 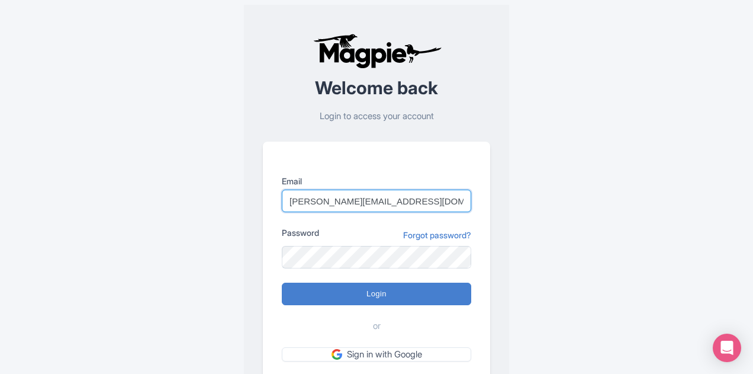 What do you see at coordinates (377, 181) in the screenshot?
I see `label: Email` at bounding box center [377, 181].